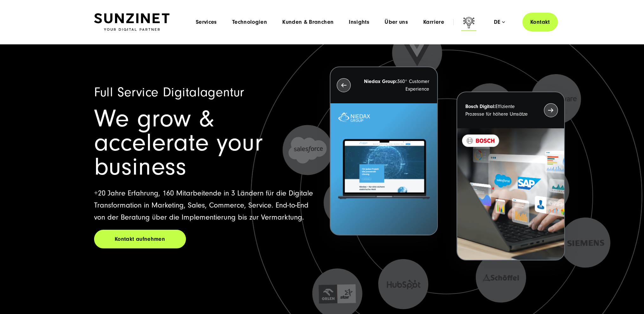 The image size is (644, 314). What do you see at coordinates (396, 22) in the screenshot?
I see `a: Über uns` at bounding box center [396, 22].